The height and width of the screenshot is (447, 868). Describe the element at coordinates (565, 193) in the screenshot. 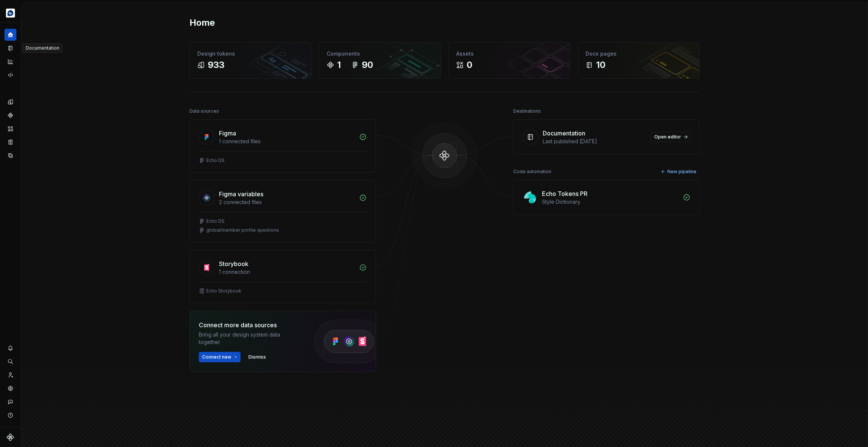

I see `div: Echo Tokens PR` at that location.